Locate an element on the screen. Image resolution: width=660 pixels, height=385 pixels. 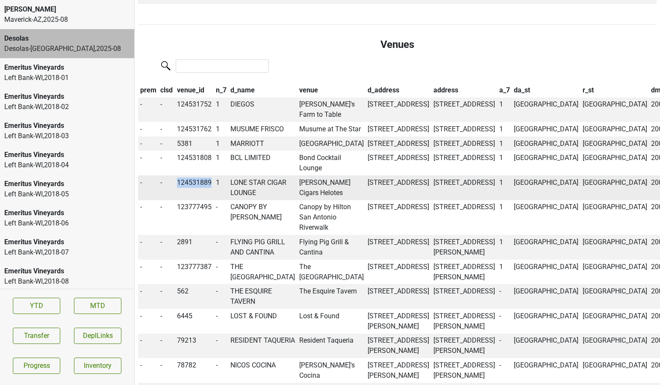
td: 562 is located at coordinates (194, 296).